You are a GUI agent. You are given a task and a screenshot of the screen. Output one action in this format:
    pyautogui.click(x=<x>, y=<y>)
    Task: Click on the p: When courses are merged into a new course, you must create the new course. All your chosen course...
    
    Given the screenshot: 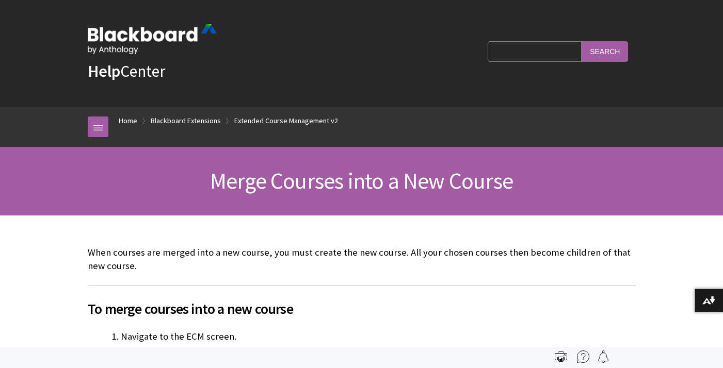 What is the action you would take?
    pyautogui.click(x=361, y=260)
    